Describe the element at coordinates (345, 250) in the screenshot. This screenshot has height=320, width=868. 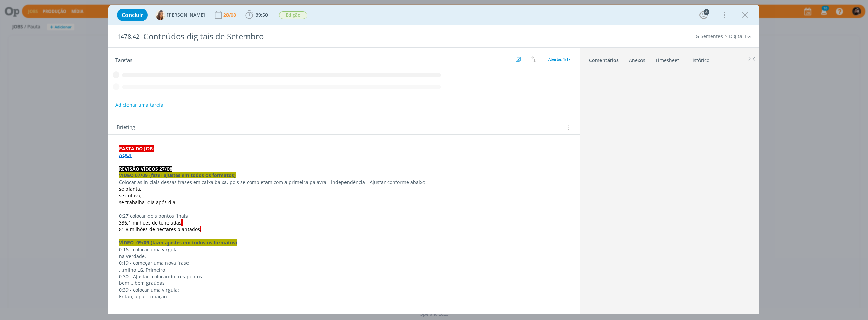
I see `p: 0:16 - colocar uma vírgula` at that location.